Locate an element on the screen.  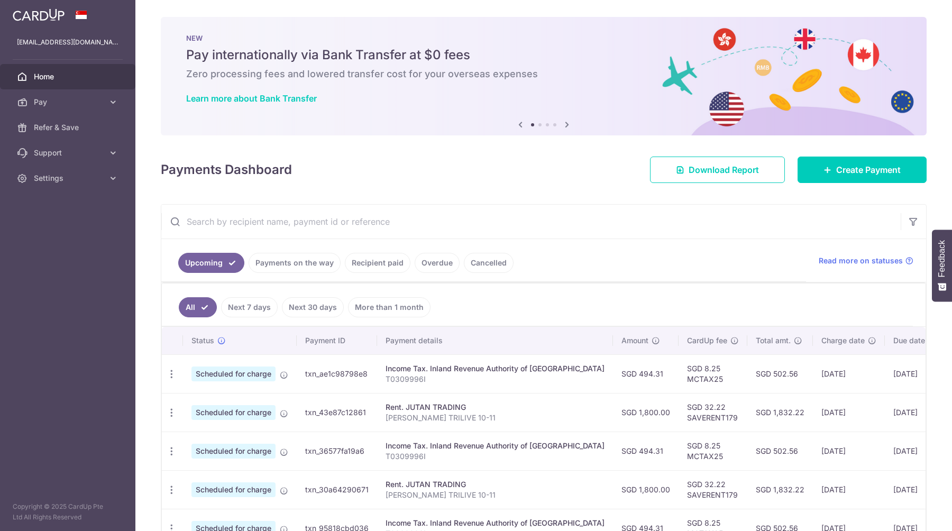
h5: Pay internationally via Bank Transfer at $0 fees is located at coordinates (544, 55).